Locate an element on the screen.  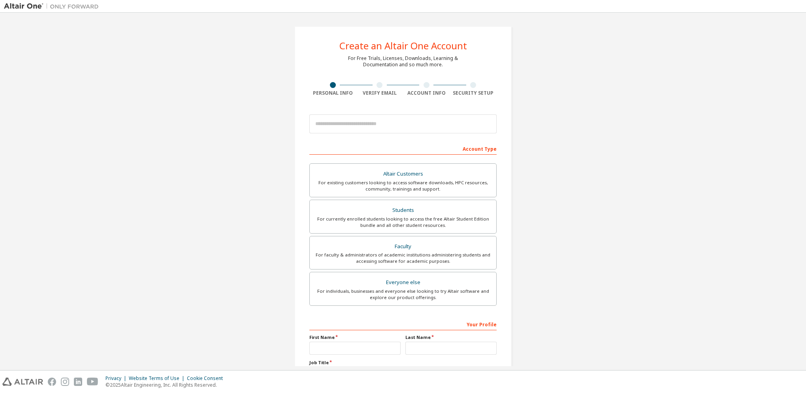
div: Personal Info is located at coordinates (332, 93).